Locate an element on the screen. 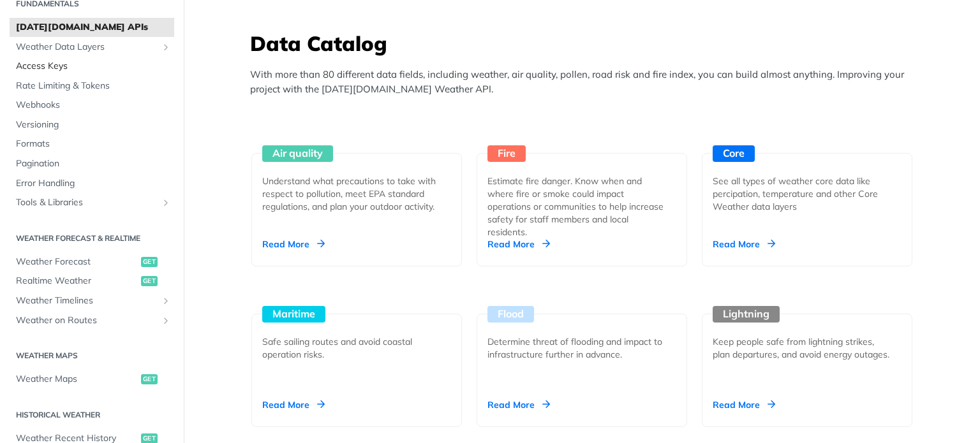  p: With more than 80 different data fields, including weather, air quality, pollen, road risk and fi... is located at coordinates (585, 81).